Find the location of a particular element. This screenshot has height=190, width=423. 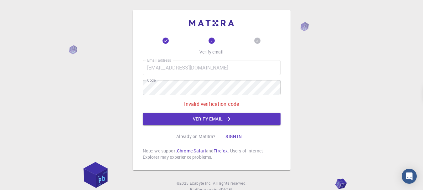

a: Chrome is located at coordinates (185, 150).